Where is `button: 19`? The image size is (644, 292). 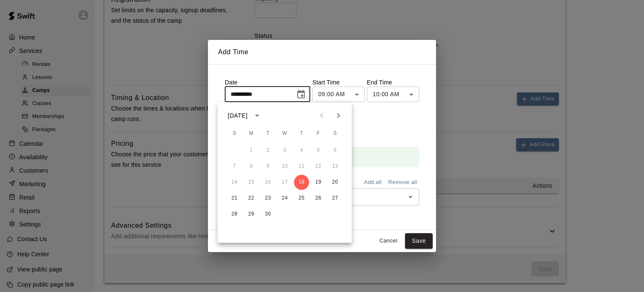 button: 19 is located at coordinates (318, 182).